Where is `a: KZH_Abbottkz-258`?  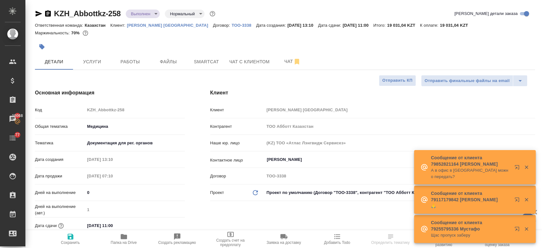
a: KZH_Abbottkz-258 is located at coordinates (87, 13).